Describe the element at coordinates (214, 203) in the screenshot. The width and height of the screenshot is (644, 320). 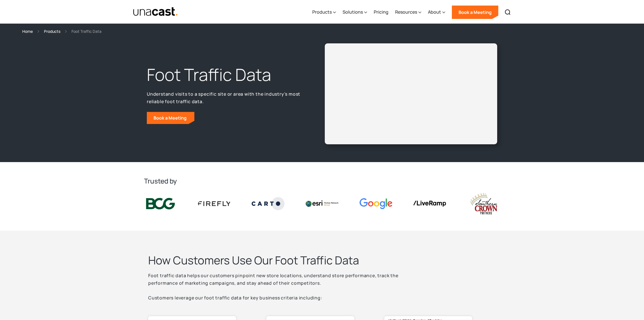
I see `img: Firefly Advertising logo` at that location.